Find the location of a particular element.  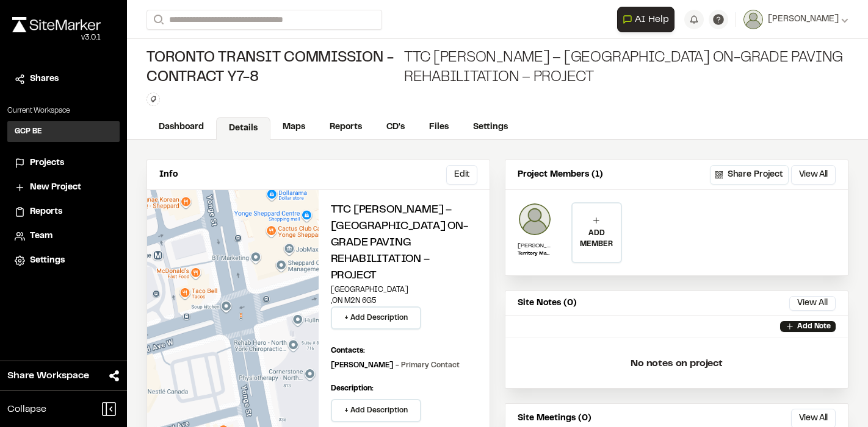

div: Open AI Assistant is located at coordinates (648, 19).